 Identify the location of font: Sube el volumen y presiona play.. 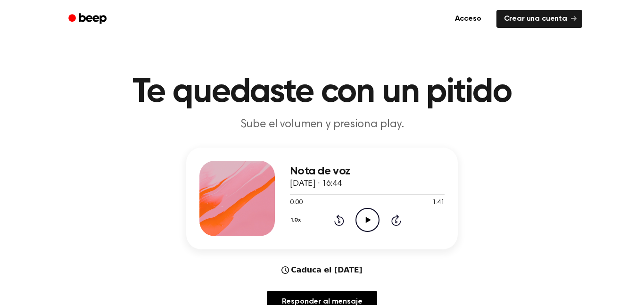
(322, 125).